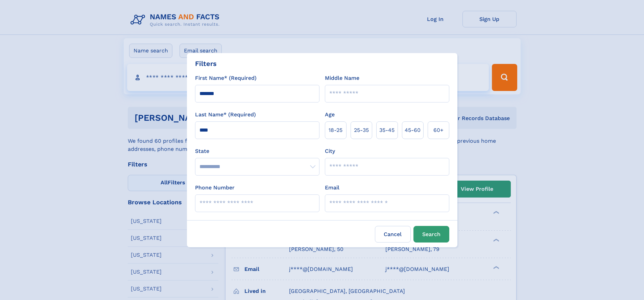 This screenshot has width=644, height=300. Describe the element at coordinates (329, 115) in the screenshot. I see `label: Age` at that location.